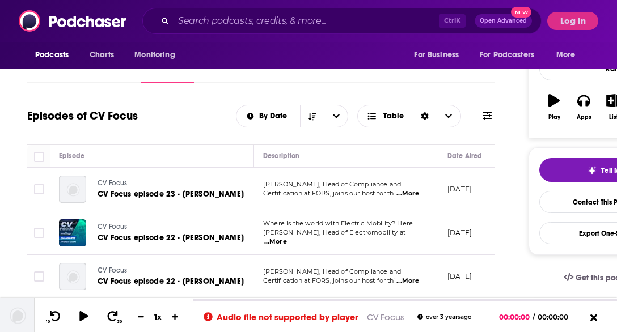 The image size is (617, 332). Describe the element at coordinates (554, 107) in the screenshot. I see `button: Play` at that location.